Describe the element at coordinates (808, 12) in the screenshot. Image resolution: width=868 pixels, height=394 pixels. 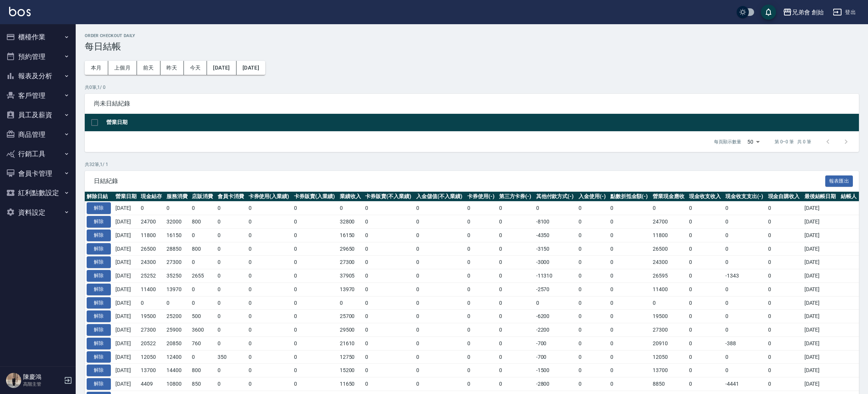
I see `div: 兄弟會 創始` at that location.